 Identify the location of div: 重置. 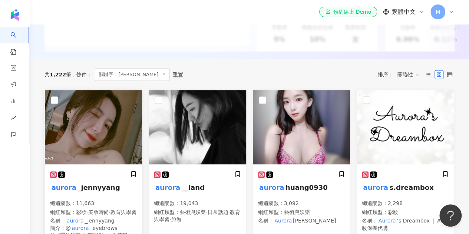
(178, 74).